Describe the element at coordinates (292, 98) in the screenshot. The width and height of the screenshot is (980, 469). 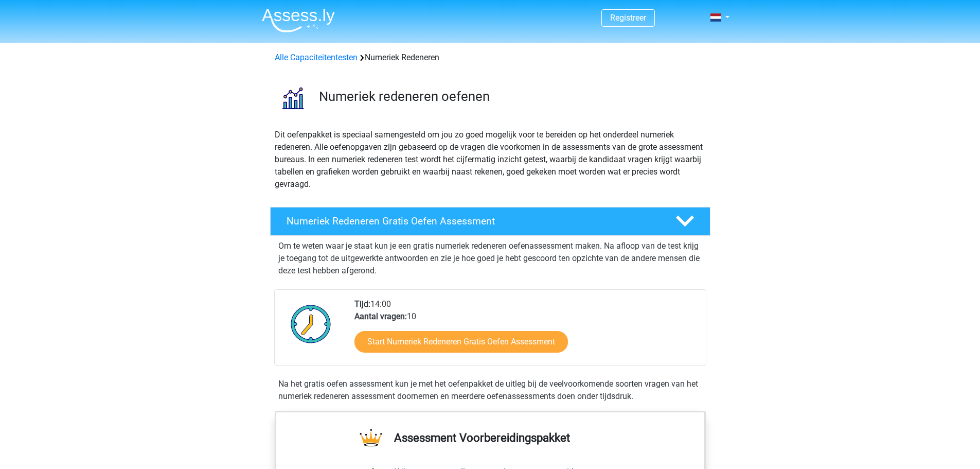
I see `img: numeriek redeneren` at that location.